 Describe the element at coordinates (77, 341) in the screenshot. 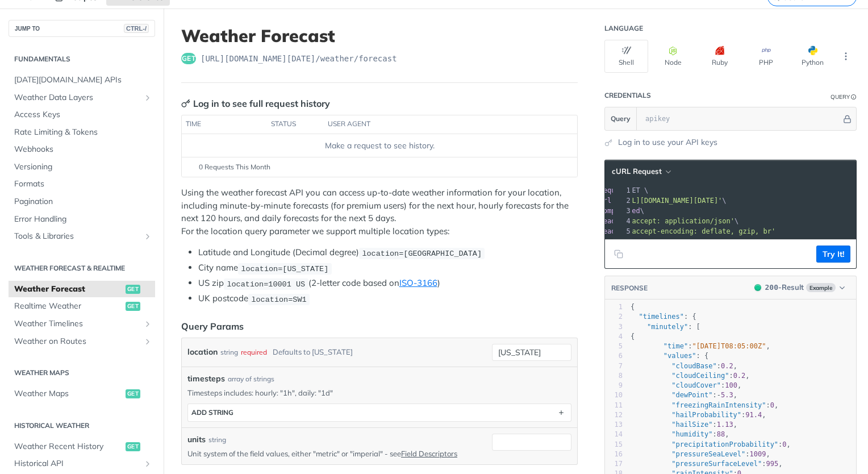

I see `span: Weather on Routes` at that location.